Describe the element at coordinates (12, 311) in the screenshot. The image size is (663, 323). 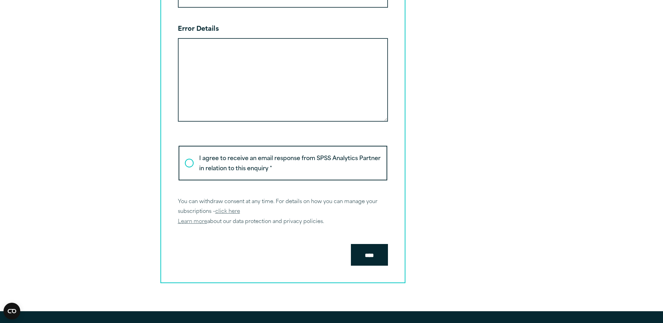
I see `button: Open CMP widget` at that location.